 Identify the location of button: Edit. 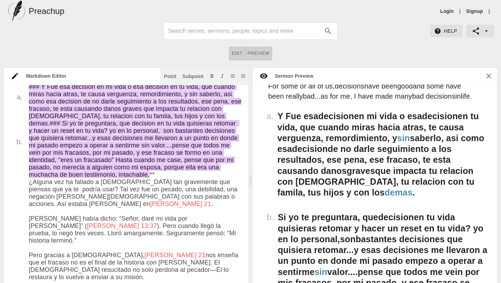
(237, 53).